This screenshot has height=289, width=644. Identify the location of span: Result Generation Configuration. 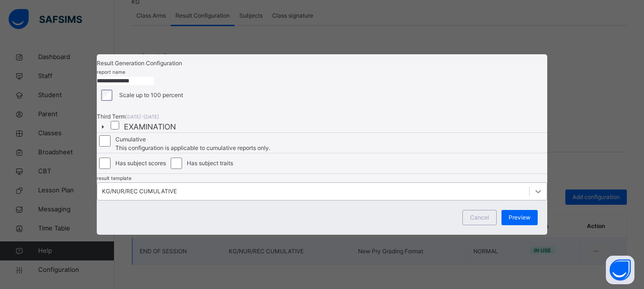
(139, 63).